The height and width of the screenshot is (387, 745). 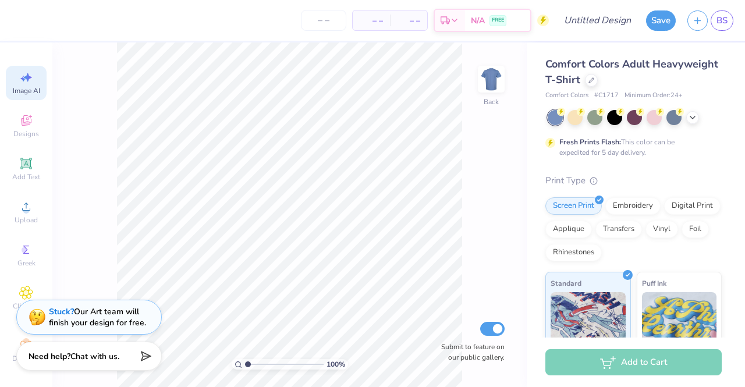 I want to click on div: Rhinestones, so click(x=573, y=253).